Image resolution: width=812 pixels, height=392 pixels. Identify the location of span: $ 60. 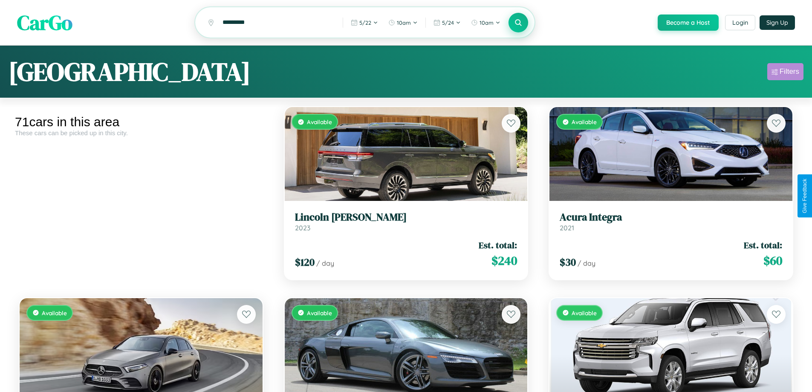
(773, 260).